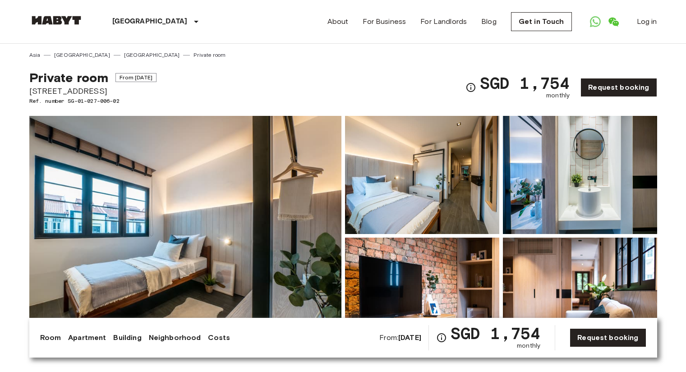 This screenshot has height=372, width=686. I want to click on img: Habyt, so click(56, 20).